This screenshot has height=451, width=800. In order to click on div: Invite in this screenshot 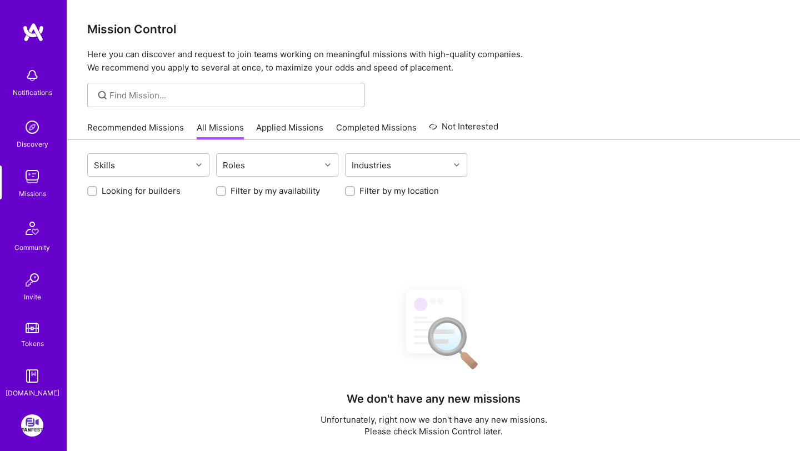, I will do `click(32, 297)`.